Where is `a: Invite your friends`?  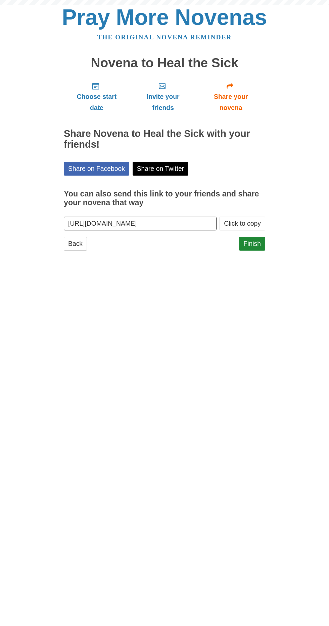
a: Invite your friends is located at coordinates (163, 96).